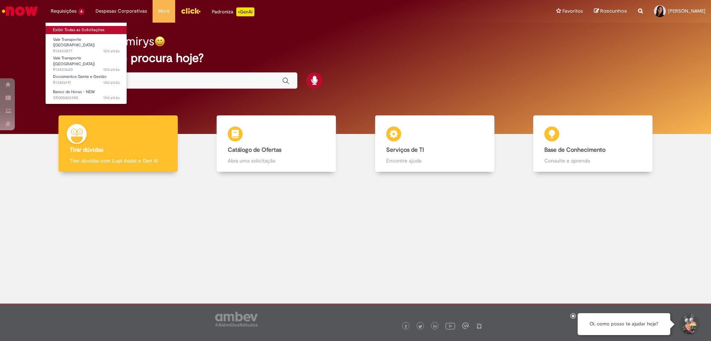  Describe the element at coordinates (86, 62) in the screenshot. I see `a: Aberto R13433620 : Vale Transporte (VT)` at that location.